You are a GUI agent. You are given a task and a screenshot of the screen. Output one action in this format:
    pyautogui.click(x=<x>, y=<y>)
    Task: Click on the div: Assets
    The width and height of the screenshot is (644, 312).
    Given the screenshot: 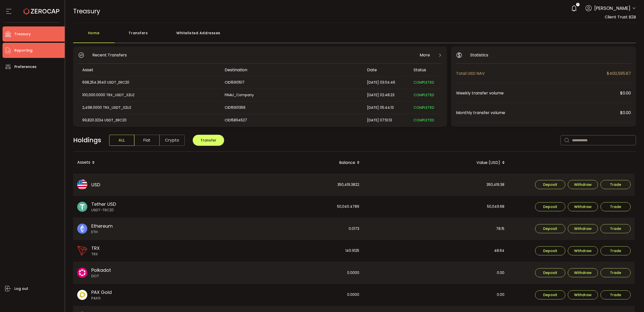 What is the action you would take?
    pyautogui.click(x=146, y=163)
    